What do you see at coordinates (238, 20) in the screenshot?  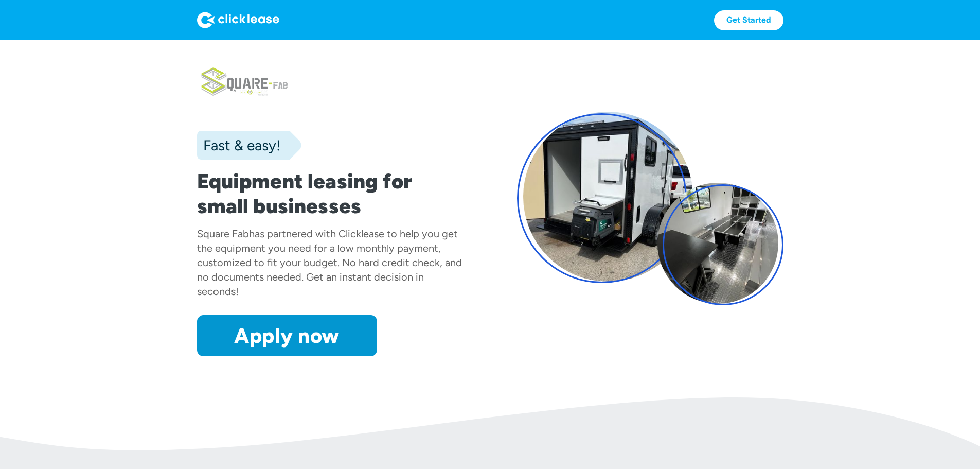 I see `img: Logo` at bounding box center [238, 20].